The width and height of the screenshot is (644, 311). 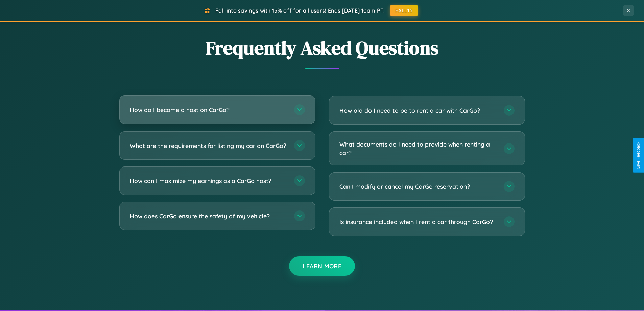 What do you see at coordinates (418, 148) in the screenshot?
I see `h3: What documents do I need to provide when renting a car?` at bounding box center [418, 148].